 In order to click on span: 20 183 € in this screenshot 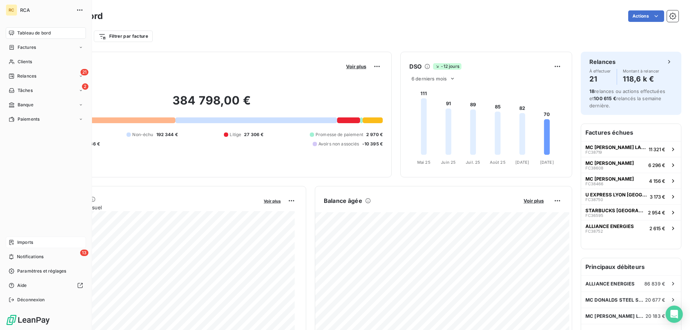, I will do `click(655, 316)`.